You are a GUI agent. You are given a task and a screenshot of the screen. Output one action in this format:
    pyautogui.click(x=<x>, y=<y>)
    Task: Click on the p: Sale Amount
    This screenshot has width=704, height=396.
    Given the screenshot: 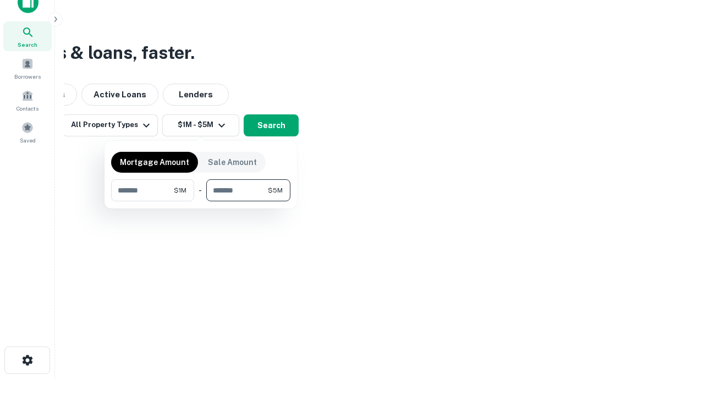 What is the action you would take?
    pyautogui.click(x=232, y=162)
    